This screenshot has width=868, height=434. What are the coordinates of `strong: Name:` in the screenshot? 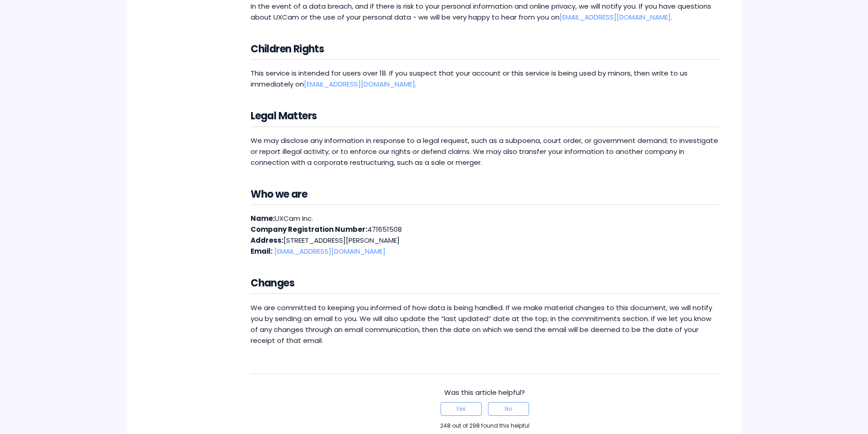 It's located at (262, 218).